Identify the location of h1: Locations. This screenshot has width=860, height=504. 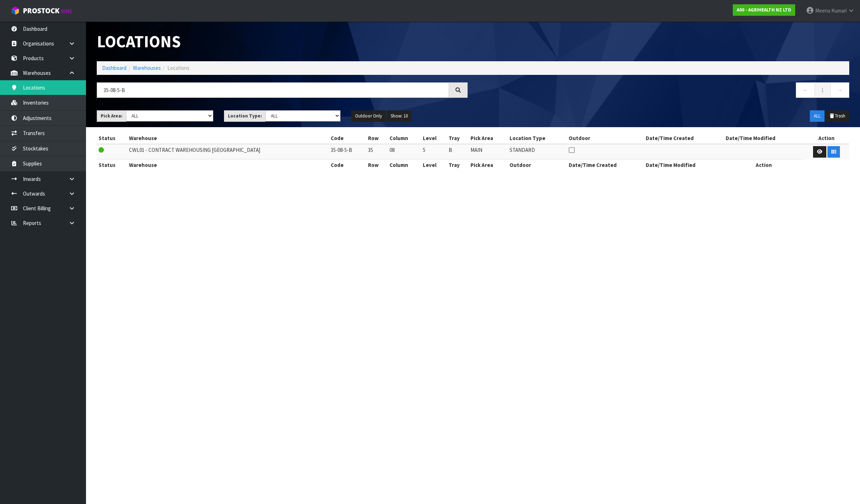
(282, 41).